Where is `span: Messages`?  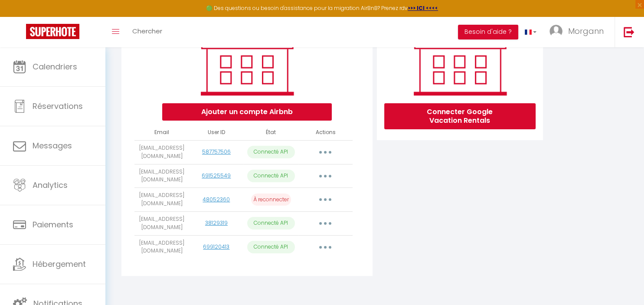 span: Messages is located at coordinates (52, 145).